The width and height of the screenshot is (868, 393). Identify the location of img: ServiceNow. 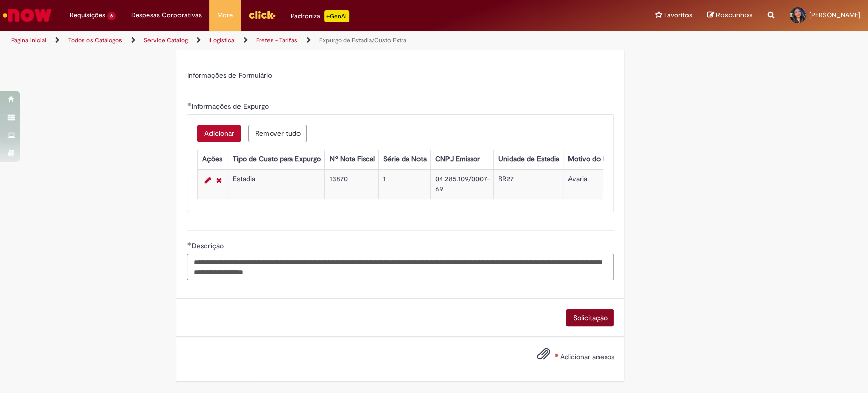
(27, 15).